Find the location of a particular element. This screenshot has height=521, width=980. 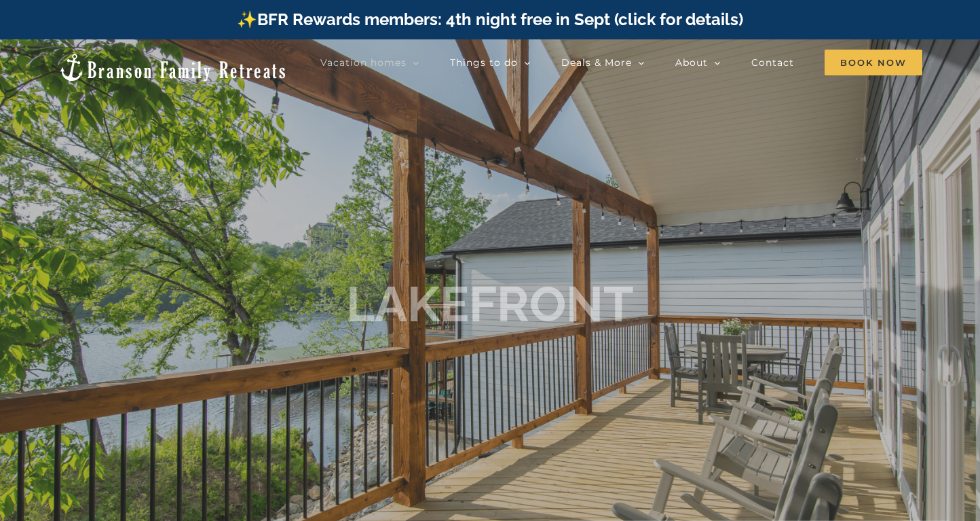

span: Book Now is located at coordinates (873, 63).